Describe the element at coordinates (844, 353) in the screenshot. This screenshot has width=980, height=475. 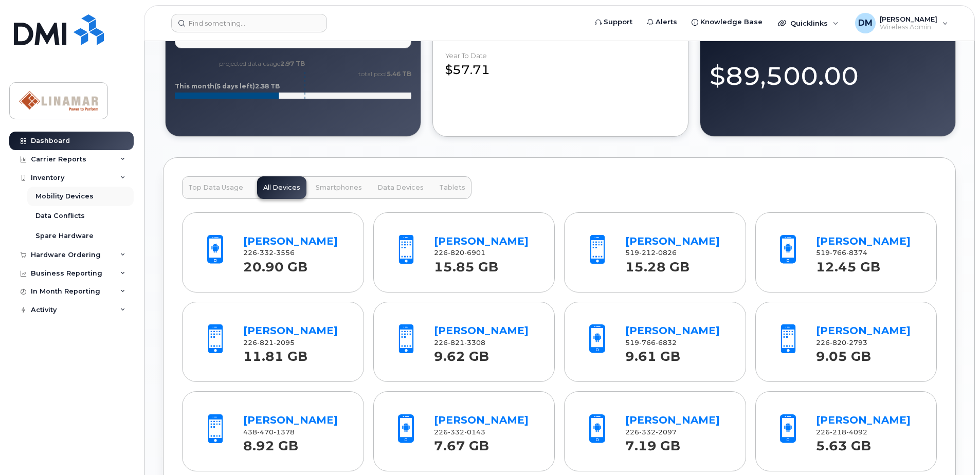
I see `strong: 9.05 GB` at that location.